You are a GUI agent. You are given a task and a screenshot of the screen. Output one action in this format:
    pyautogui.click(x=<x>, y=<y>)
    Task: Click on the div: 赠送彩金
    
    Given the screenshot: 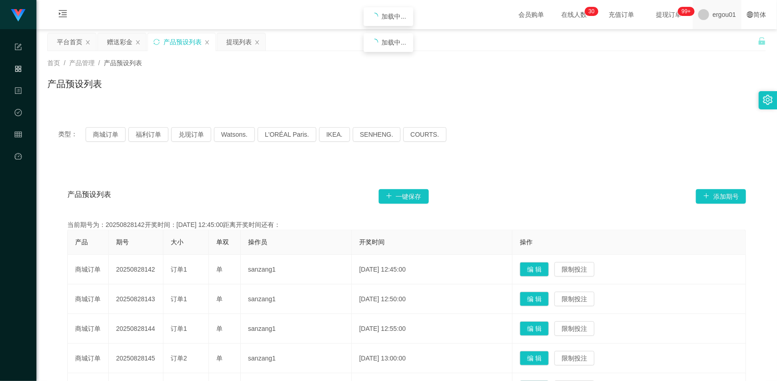 What is the action you would take?
    pyautogui.click(x=120, y=42)
    